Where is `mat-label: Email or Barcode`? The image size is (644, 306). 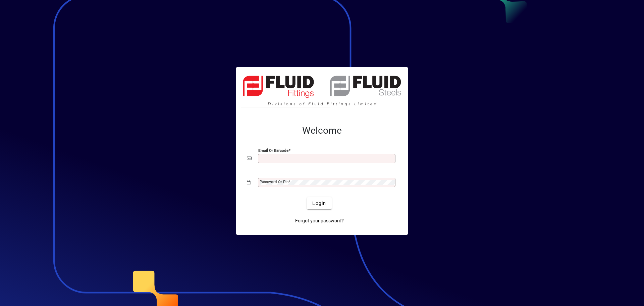 mat-label: Email or Barcode is located at coordinates (273, 150).